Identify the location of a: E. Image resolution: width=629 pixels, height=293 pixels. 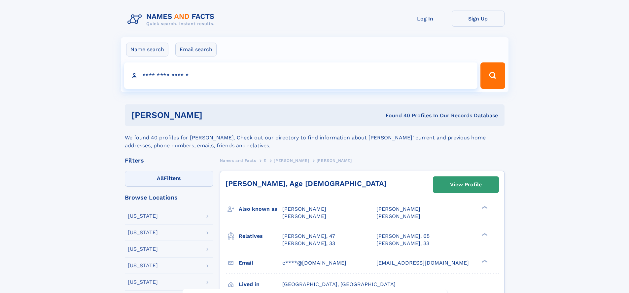
(265, 160).